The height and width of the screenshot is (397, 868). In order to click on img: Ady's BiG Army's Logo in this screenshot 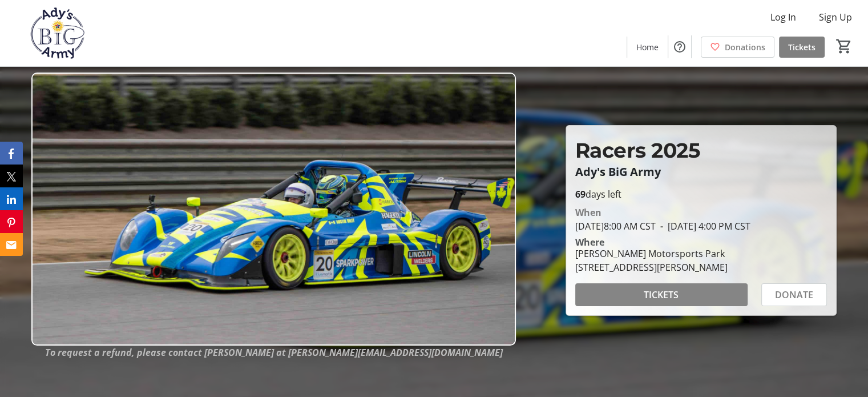, I will do `click(58, 33)`.